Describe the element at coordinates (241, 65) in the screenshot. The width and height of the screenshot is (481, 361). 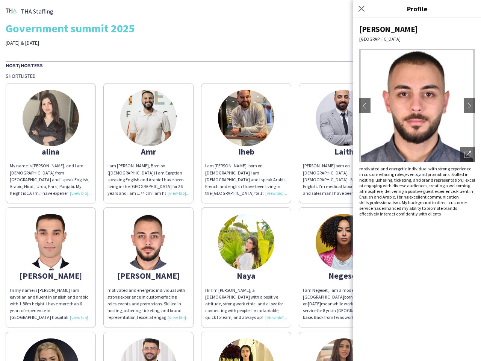
I see `div: Host/Hostess` at that location.